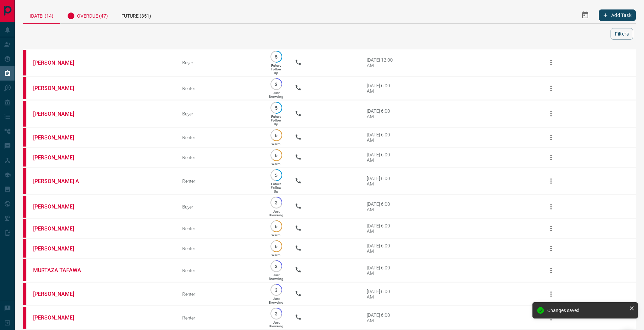 This screenshot has height=330, width=644. I want to click on a: MURTAZA TAFAWA, so click(58, 270).